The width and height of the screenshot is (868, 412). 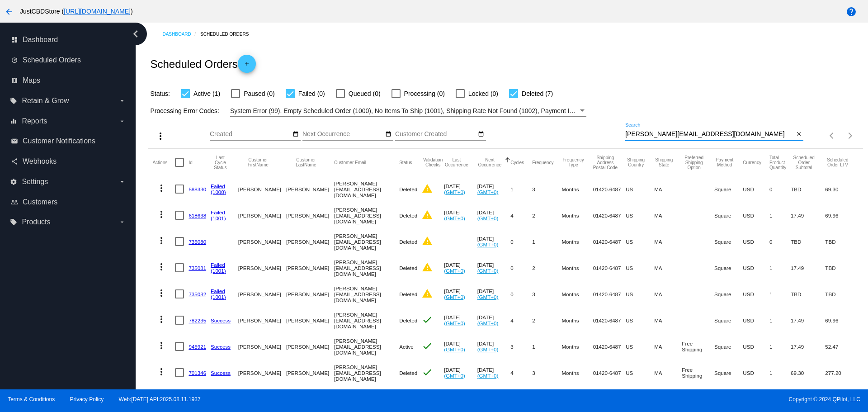 What do you see at coordinates (31, 80) in the screenshot?
I see `span: Maps` at bounding box center [31, 80].